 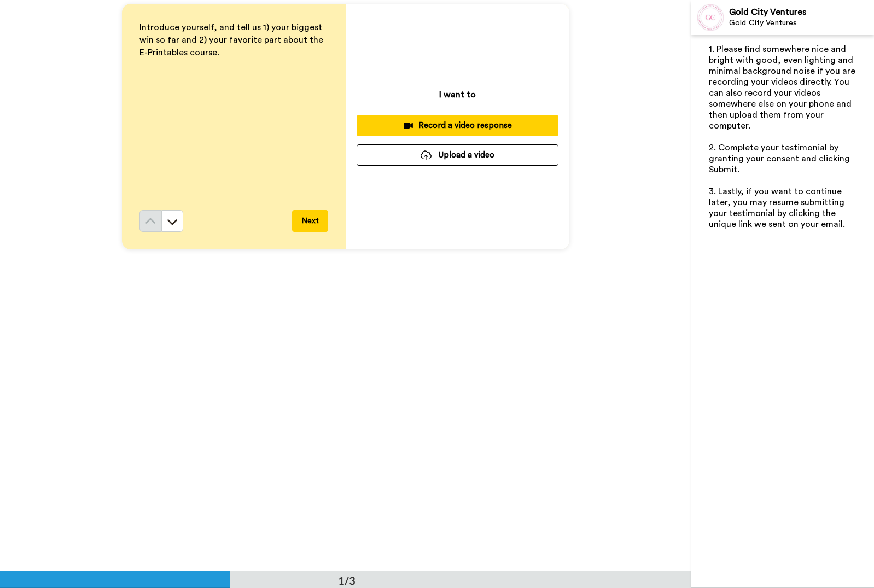 I want to click on div: Record a video response, so click(x=457, y=125).